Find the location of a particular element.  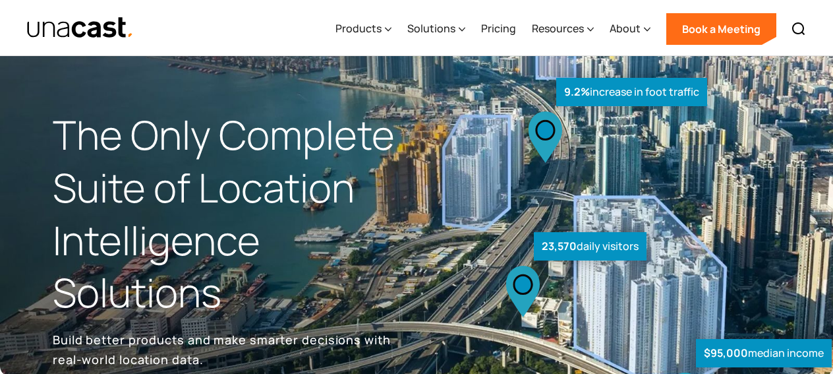

strong: 9.2% is located at coordinates (577, 92).